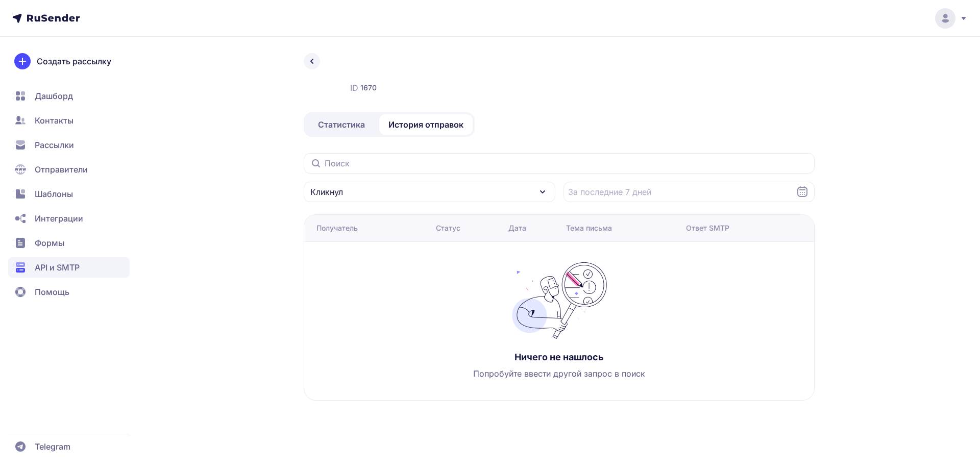 The height and width of the screenshot is (469, 980). Describe the element at coordinates (517, 228) in the screenshot. I see `div: Дата` at that location.